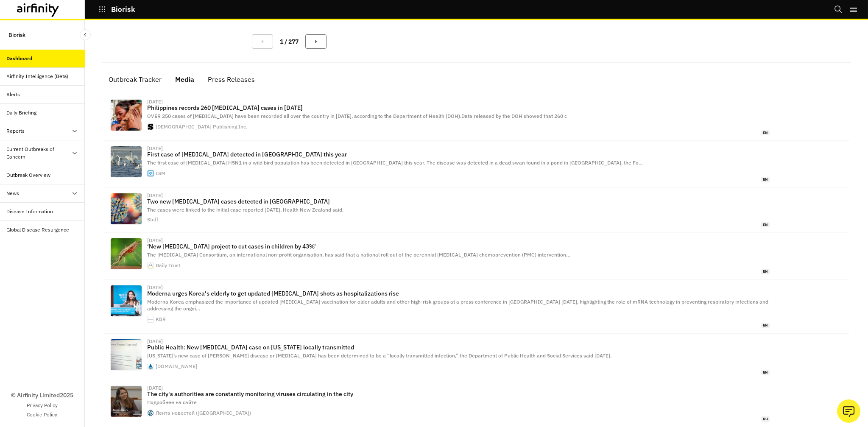 This screenshot has width=868, height=427. What do you see at coordinates (42, 395) in the screenshot?
I see `p: © Airfinity Limited 2025` at bounding box center [42, 395].